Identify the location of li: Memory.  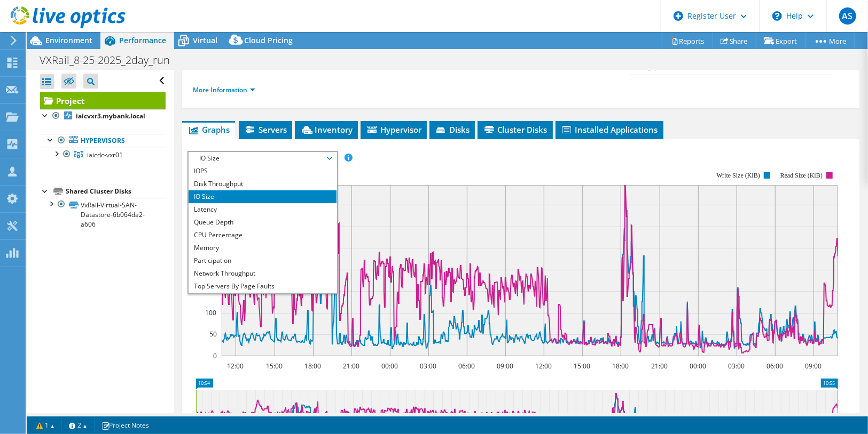
(262, 248).